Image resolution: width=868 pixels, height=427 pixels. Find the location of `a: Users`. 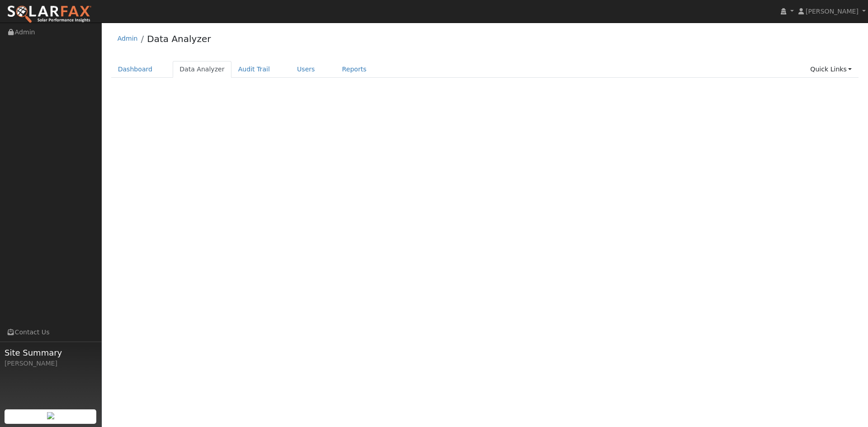

a: Users is located at coordinates (306, 69).